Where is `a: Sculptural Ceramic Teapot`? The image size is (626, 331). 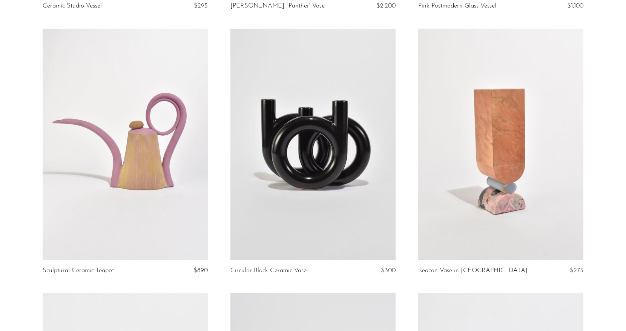
a: Sculptural Ceramic Teapot is located at coordinates (78, 271).